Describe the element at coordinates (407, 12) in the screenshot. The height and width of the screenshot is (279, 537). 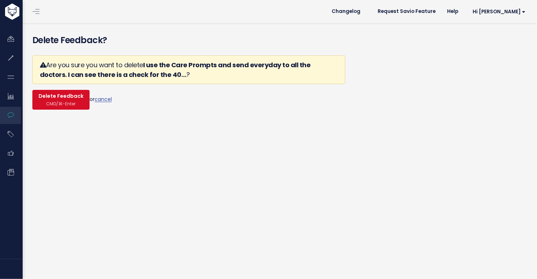
I see `a: Request Savio Feature` at that location.